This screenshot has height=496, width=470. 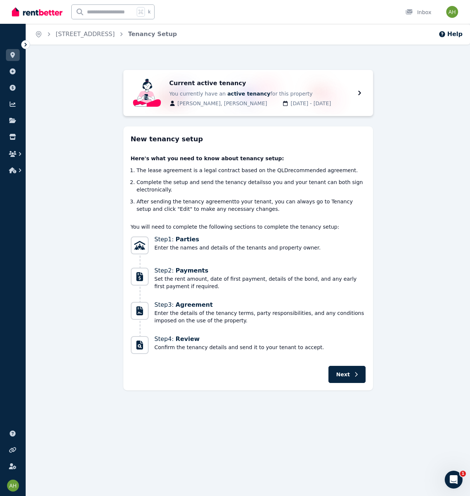 I want to click on span: Set the rent amount, date of first payment, details of the bond, and any early first payment if r..., so click(x=260, y=283).